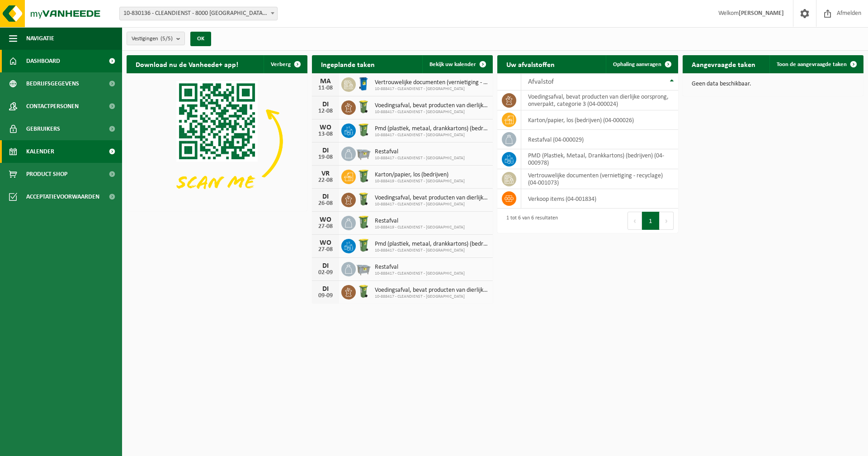 The width and height of the screenshot is (868, 456). I want to click on div: 19-08, so click(326, 157).